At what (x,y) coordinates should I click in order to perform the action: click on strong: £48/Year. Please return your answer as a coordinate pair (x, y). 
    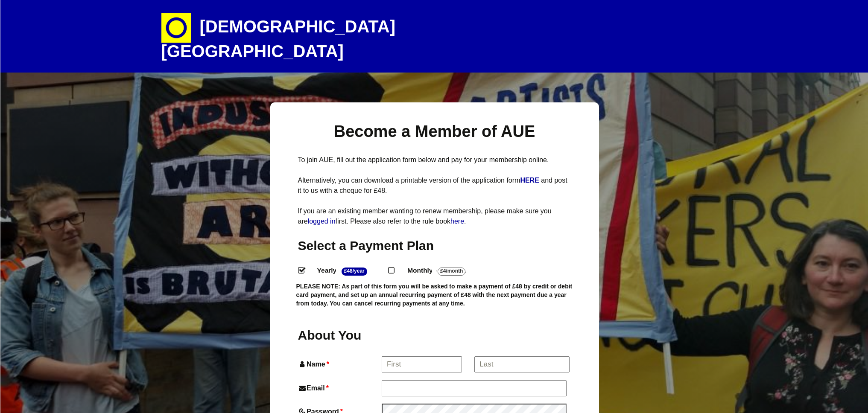
    Looking at the image, I should click on (354, 271).